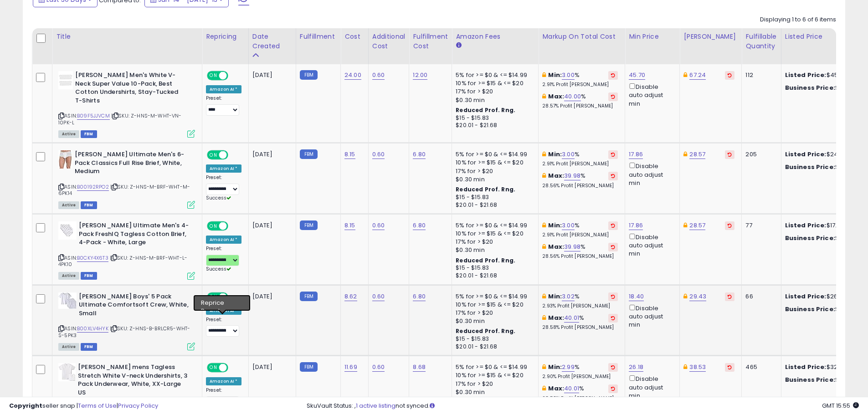 The image size is (868, 415). Describe the element at coordinates (68, 230) in the screenshot. I see `img: 31HkxACvqFL._SL40_.jpg` at that location.